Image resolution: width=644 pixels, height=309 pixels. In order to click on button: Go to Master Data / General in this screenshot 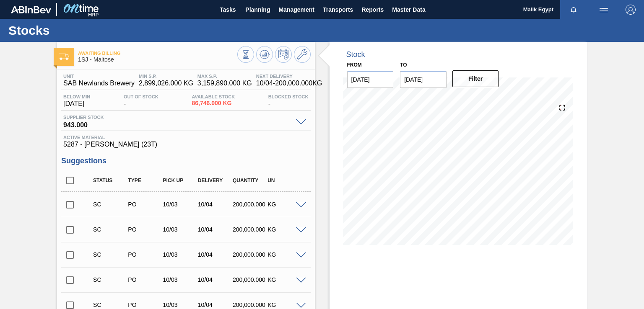, I will do `click(302, 54)`.